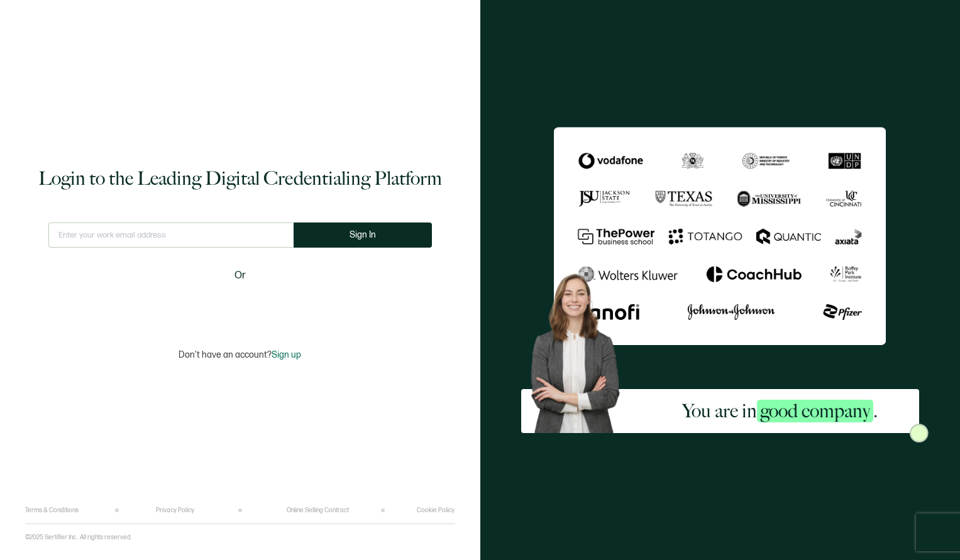 This screenshot has height=560, width=960. What do you see at coordinates (363, 235) in the screenshot?
I see `button: Sign In` at bounding box center [363, 235].